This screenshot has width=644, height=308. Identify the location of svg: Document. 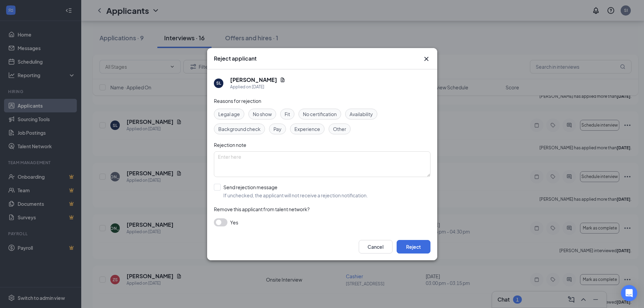
(283, 80).